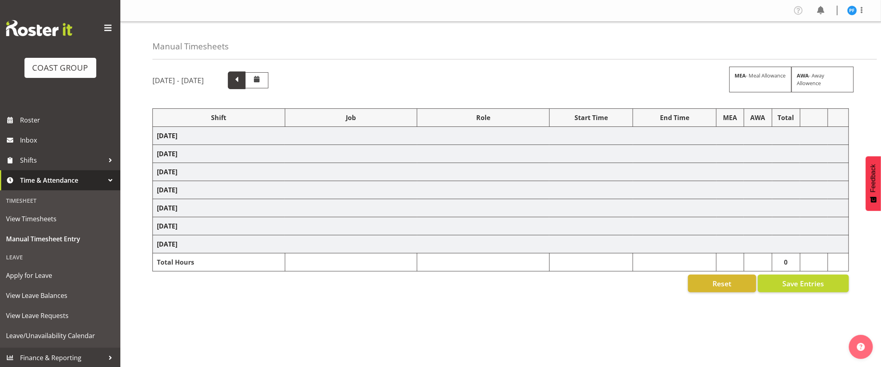  What do you see at coordinates (60, 336) in the screenshot?
I see `a: Leave/Unavailability Calendar` at bounding box center [60, 336].